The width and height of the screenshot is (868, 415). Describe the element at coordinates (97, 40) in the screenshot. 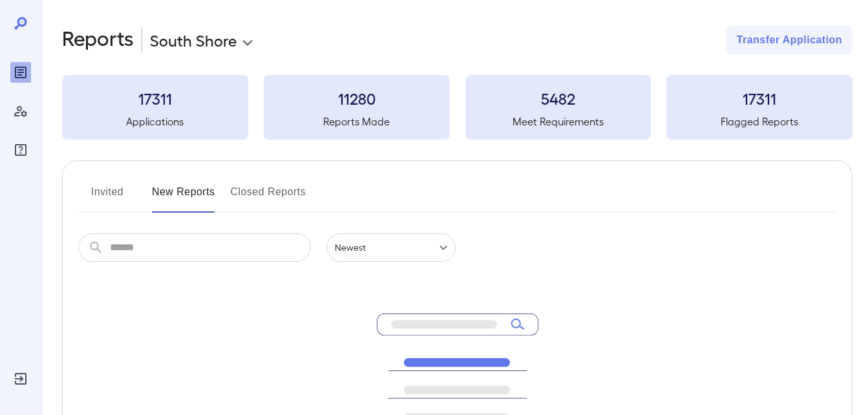

I see `h2: Reports` at that location.